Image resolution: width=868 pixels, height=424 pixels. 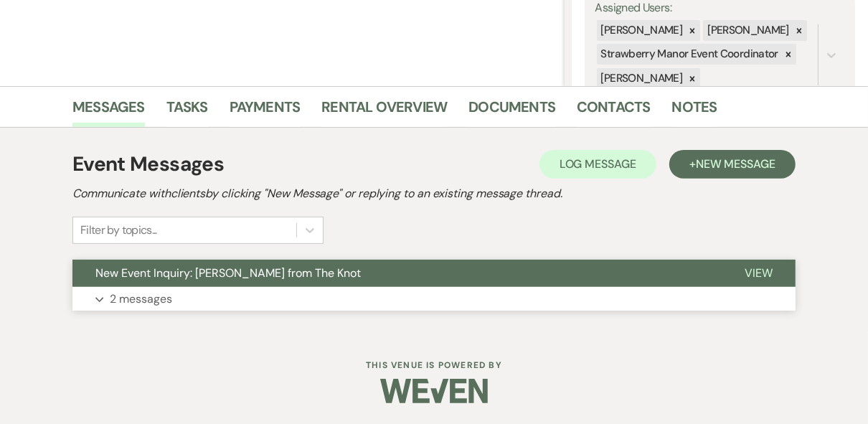 What do you see at coordinates (434, 300) in the screenshot?
I see `button: 2 messages` at bounding box center [434, 300].